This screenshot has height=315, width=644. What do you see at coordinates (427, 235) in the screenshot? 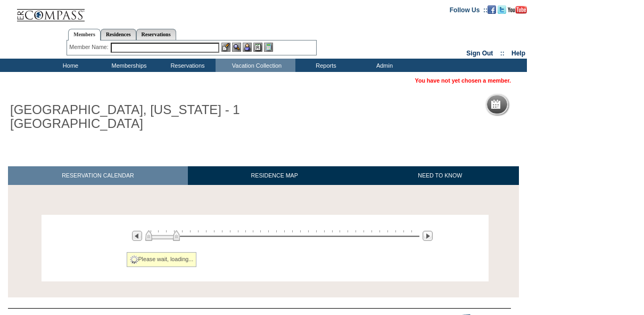
I see `img: Next` at bounding box center [427, 235].